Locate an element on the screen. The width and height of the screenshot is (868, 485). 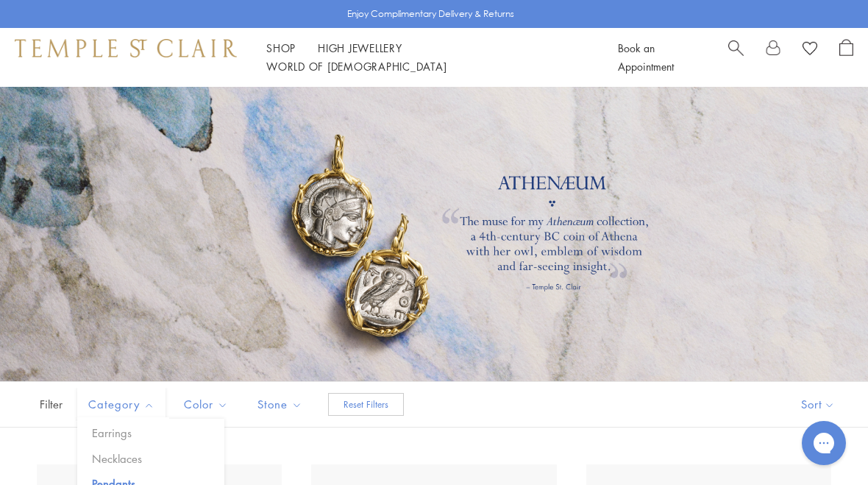
button: Show sort by is located at coordinates (818, 404).